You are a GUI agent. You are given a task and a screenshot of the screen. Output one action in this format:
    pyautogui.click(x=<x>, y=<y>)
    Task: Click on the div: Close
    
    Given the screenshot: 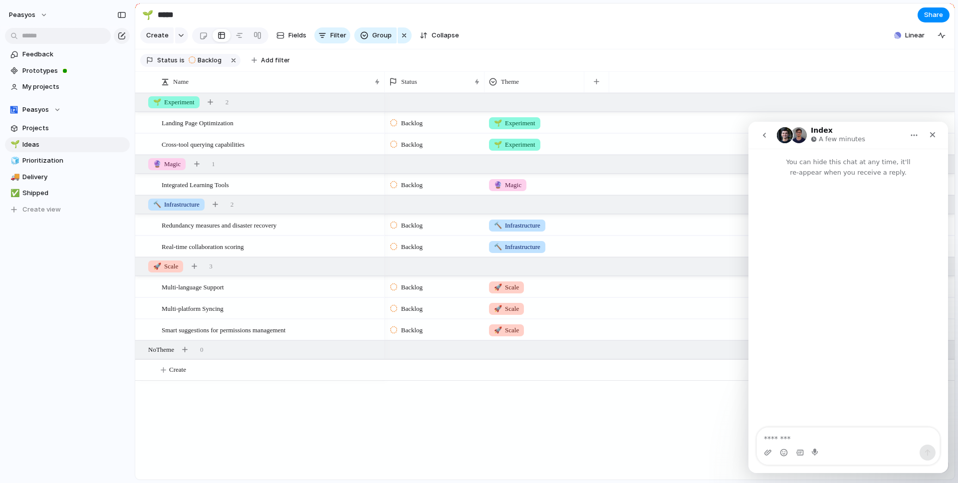 What is the action you would take?
    pyautogui.click(x=184, y=13)
    